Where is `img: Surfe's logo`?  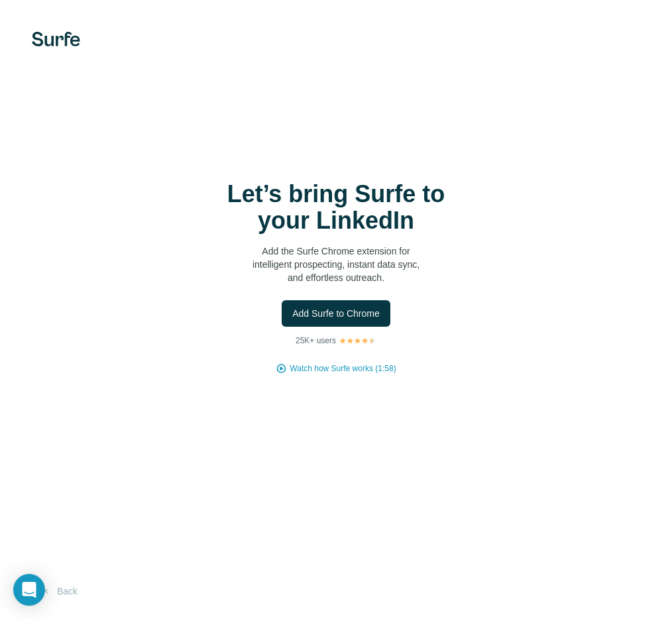
img: Surfe's logo is located at coordinates (56, 39).